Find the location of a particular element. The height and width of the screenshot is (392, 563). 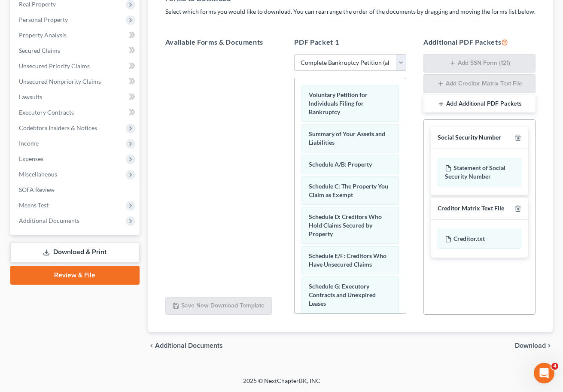

span: SOFA Review is located at coordinates (37, 189).